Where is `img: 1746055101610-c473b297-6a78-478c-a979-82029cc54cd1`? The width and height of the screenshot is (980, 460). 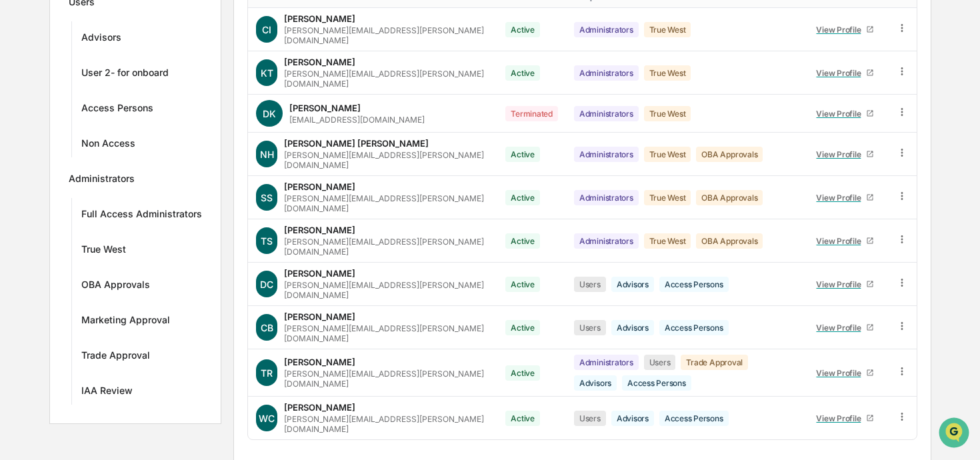
img: 1746055101610-c473b297-6a78-478c-a979-82029cc54cd1 is located at coordinates (26, 114).